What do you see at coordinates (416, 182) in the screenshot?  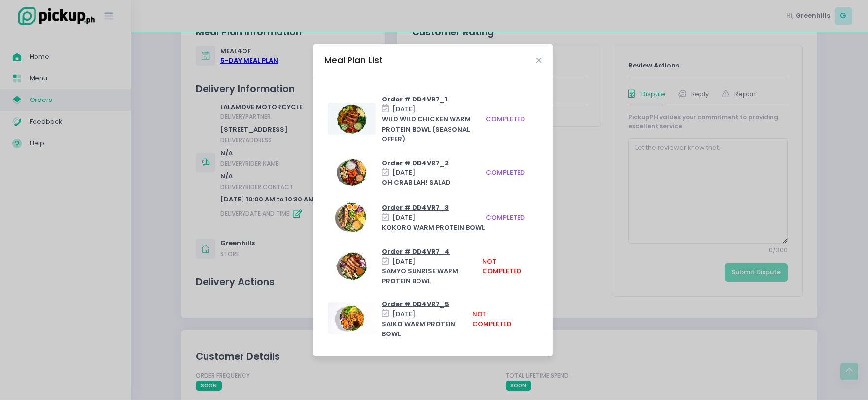 I see `span: OH CRAB LAH! SALAD` at bounding box center [416, 182].